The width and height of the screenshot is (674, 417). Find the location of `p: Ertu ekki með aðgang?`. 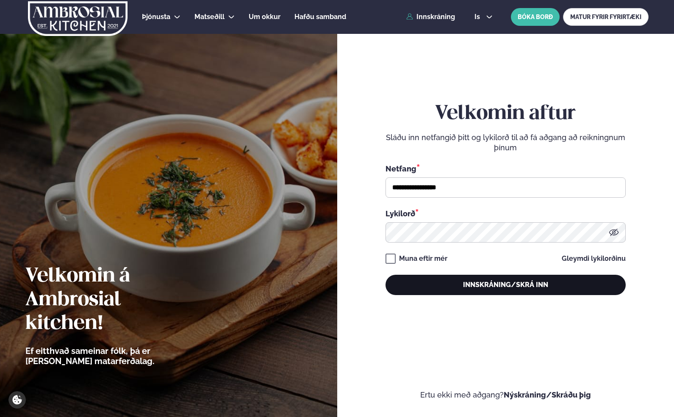

p: Ertu ekki með aðgang? is located at coordinates (506, 395).